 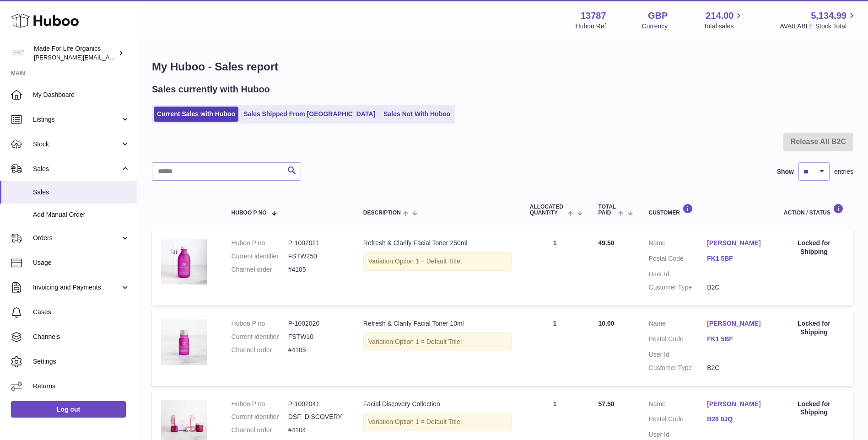 I want to click on dd: FSTW250, so click(x=316, y=256).